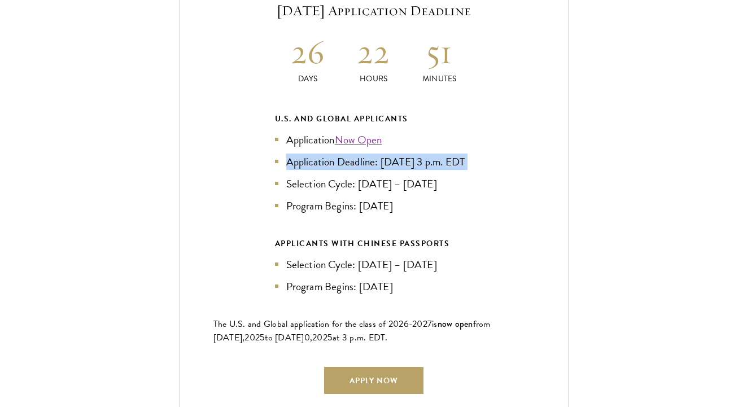  What do you see at coordinates (439, 78) in the screenshot?
I see `p: Minutes` at bounding box center [439, 78].